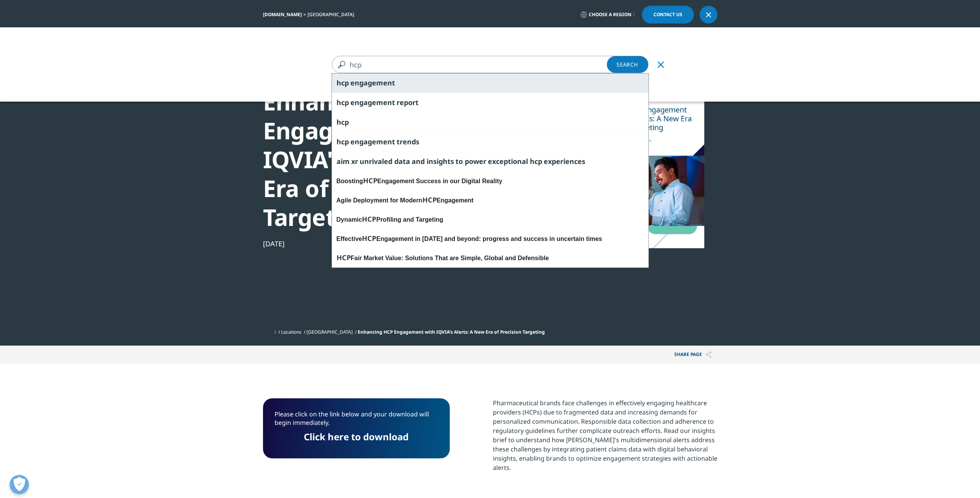 This screenshot has height=498, width=980. I want to click on span: to, so click(459, 162).